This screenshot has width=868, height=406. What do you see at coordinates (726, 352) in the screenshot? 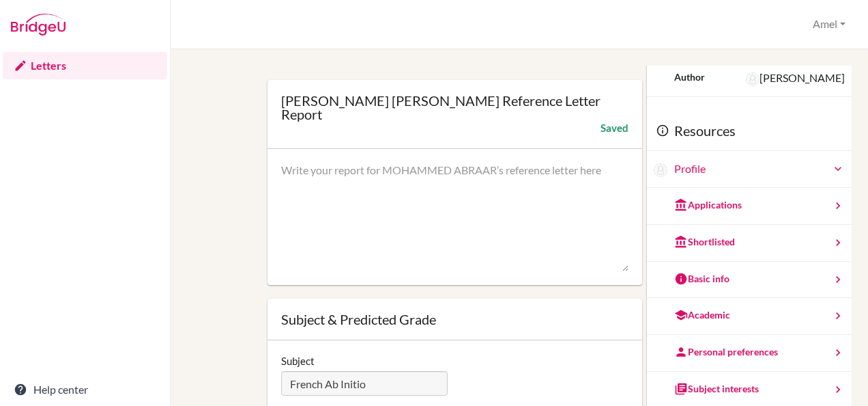
I see `div: Personal preferences` at bounding box center [726, 352].